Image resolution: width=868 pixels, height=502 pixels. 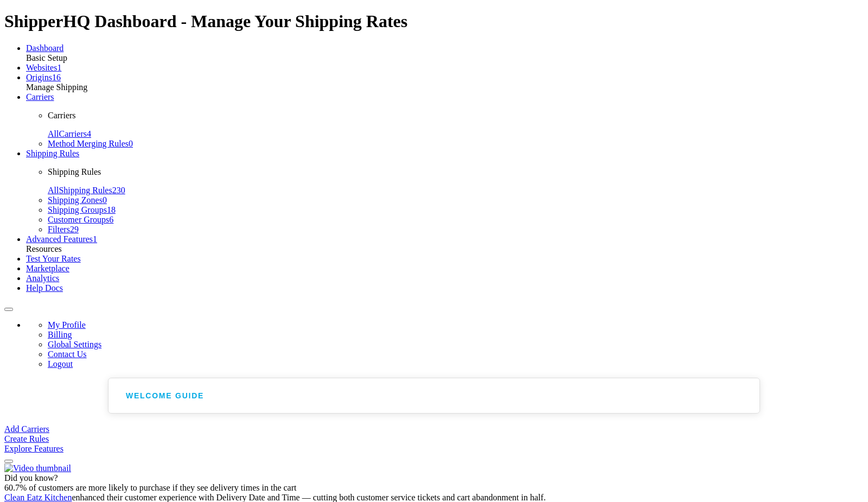 I want to click on span: Shipping Groups, so click(x=77, y=209).